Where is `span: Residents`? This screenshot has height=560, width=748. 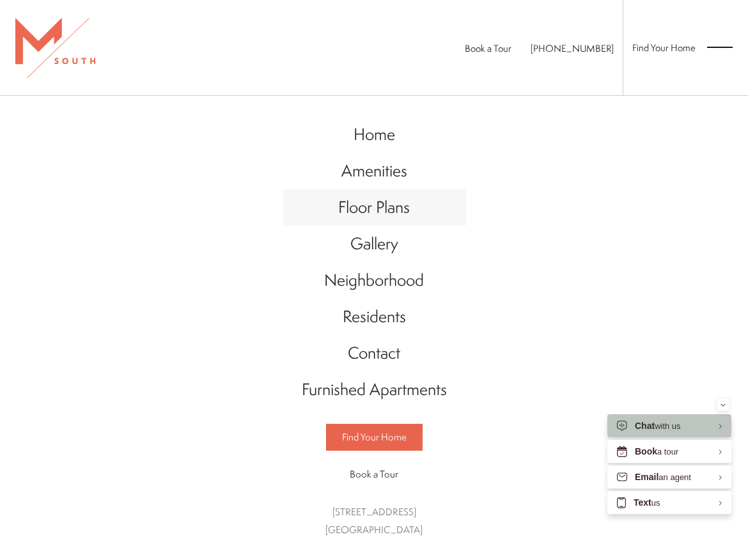 span: Residents is located at coordinates (374, 316).